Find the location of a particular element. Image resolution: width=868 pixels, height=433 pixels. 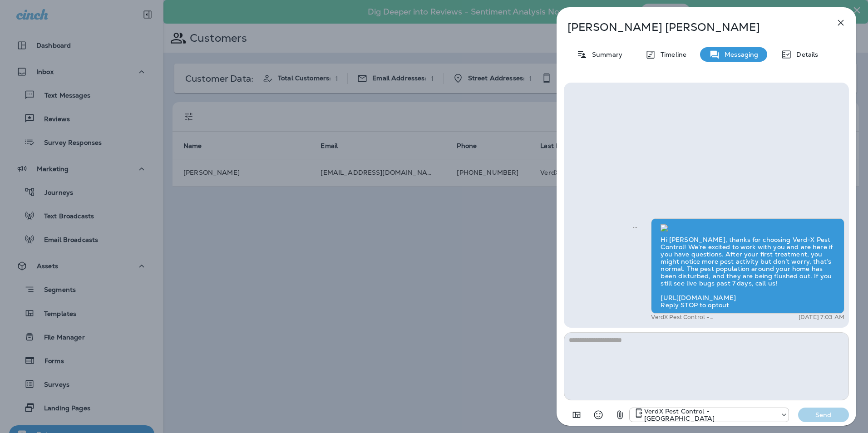

img: twilio-download is located at coordinates (664, 228).